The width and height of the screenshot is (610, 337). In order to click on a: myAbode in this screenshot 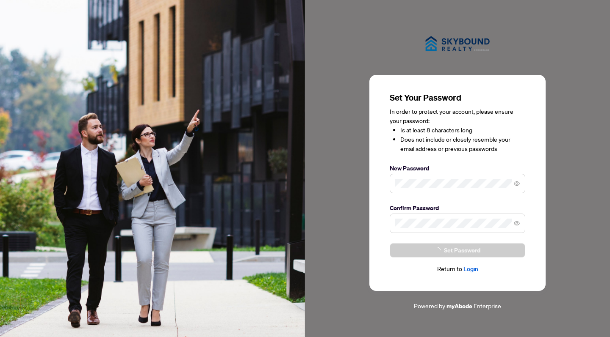, I will do `click(459, 307)`.